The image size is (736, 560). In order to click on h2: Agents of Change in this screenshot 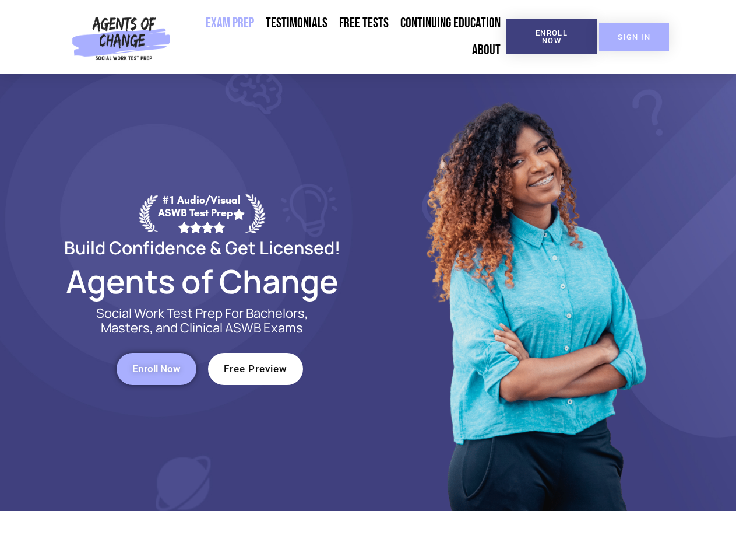, I will do `click(202, 281)`.